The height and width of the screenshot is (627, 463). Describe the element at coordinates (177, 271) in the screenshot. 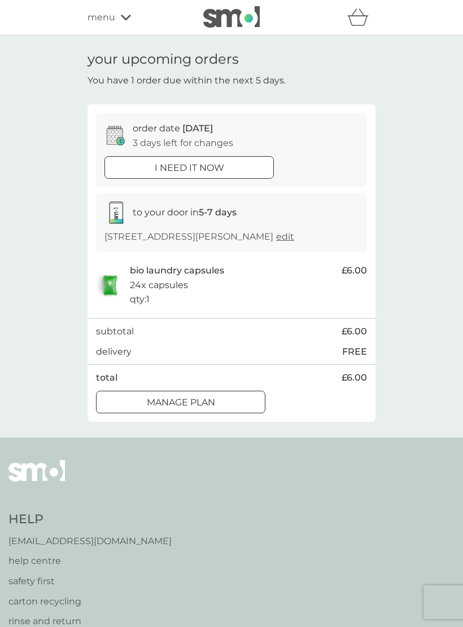

I see `p: bio laundry capsules` at that location.